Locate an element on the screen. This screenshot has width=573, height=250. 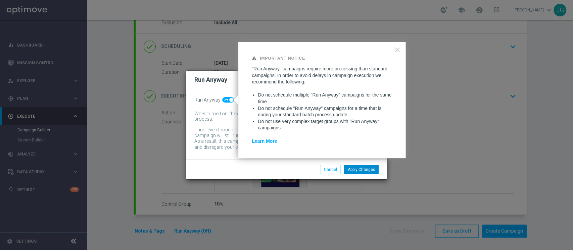
li: Do not use very complex target groups with "Run Anyway" campaigns is located at coordinates (325, 125).